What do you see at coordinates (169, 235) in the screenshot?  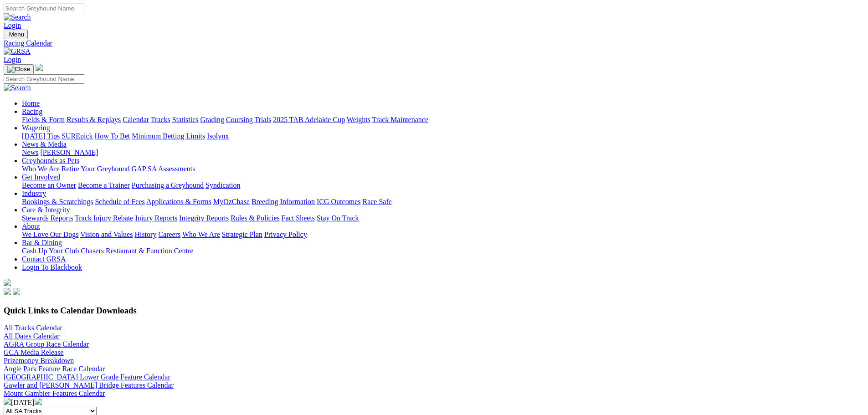 I see `a: Careers` at bounding box center [169, 235].